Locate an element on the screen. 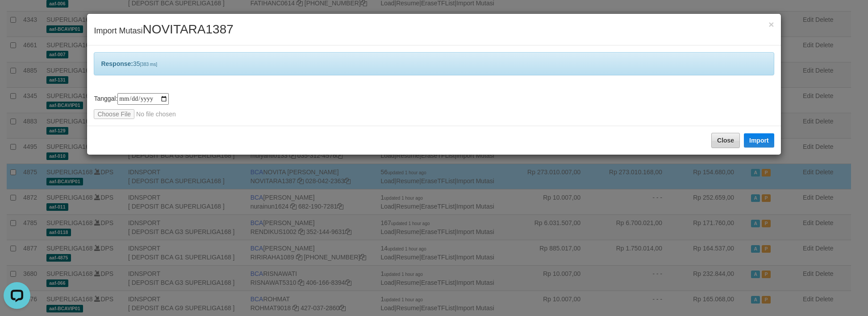 The width and height of the screenshot is (868, 316). span: NOVITARA1387 is located at coordinates (187, 29).